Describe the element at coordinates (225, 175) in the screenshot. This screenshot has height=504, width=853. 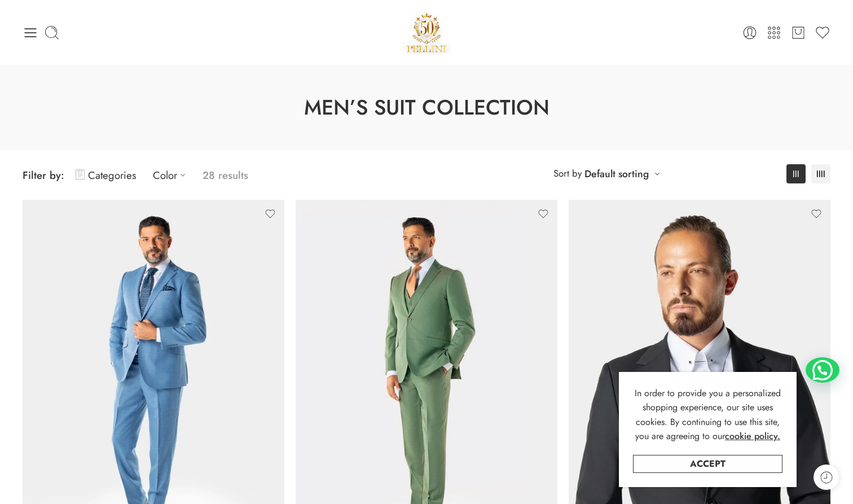
I see `p: 28 results` at that location.